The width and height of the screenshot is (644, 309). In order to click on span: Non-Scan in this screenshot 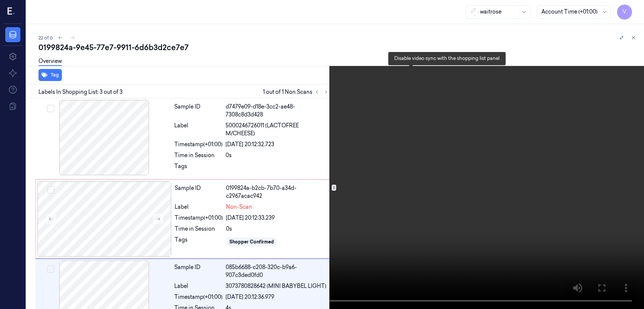, I will do `click(239, 207)`.